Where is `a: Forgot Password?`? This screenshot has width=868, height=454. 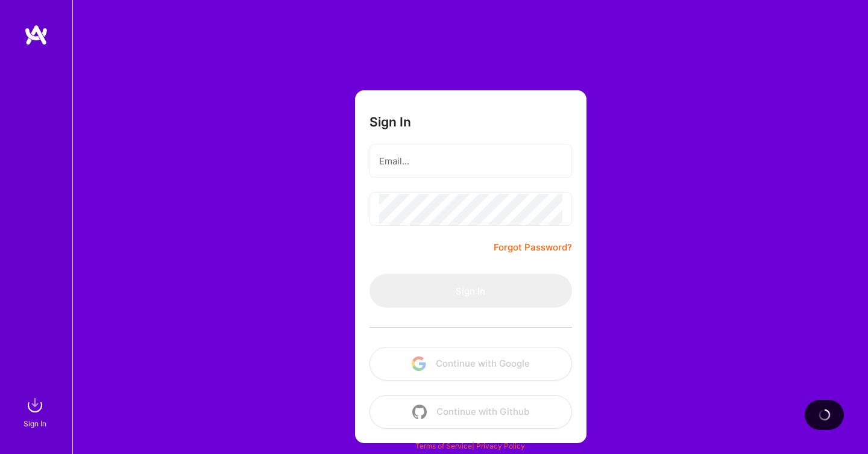
a: Forgot Password? is located at coordinates (533, 248).